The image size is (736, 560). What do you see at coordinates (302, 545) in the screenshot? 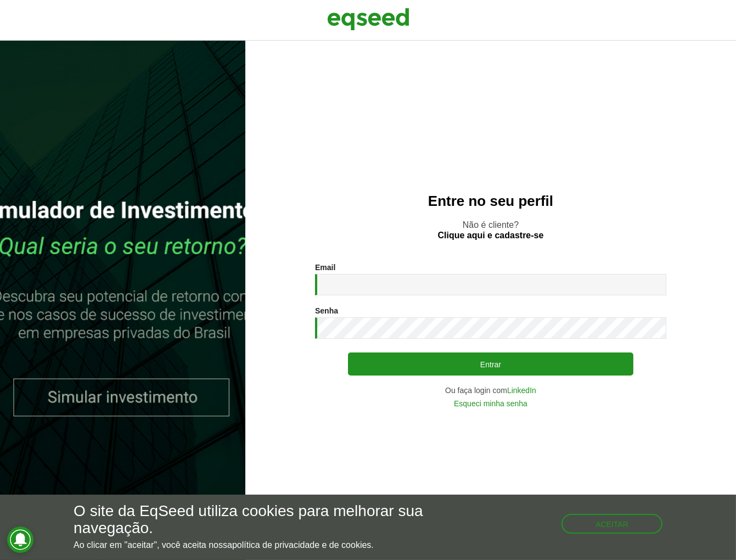
I see `a: política de privacidade e de cookies` at bounding box center [302, 545].